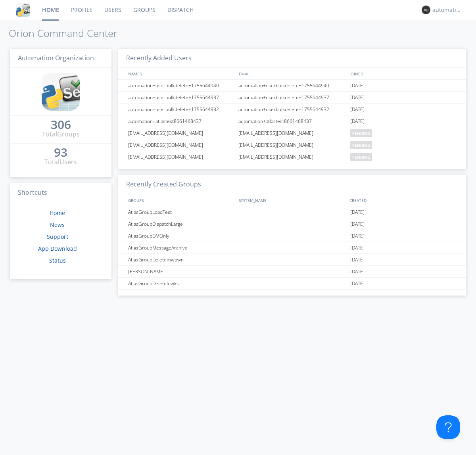 The image size is (476, 455). What do you see at coordinates (58, 237) in the screenshot?
I see `a: Support` at bounding box center [58, 237].